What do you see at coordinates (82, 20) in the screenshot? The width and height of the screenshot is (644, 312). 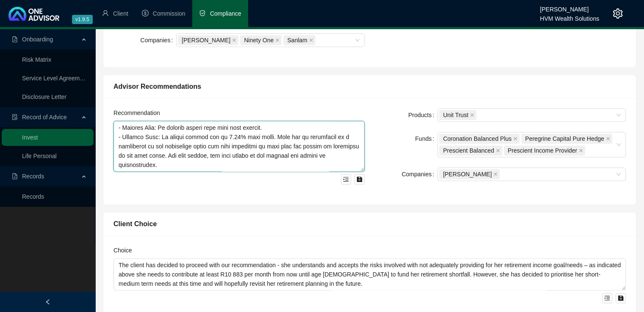 I see `span: v1.9.5` at bounding box center [82, 20].